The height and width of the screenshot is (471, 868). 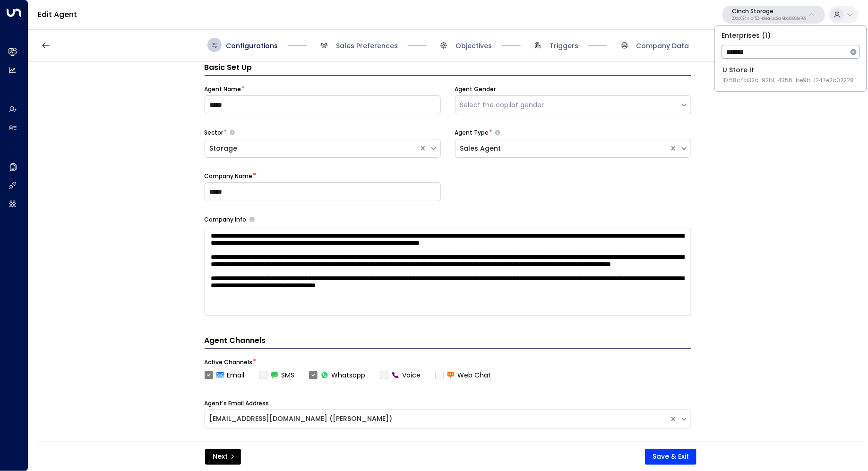 What do you see at coordinates (225, 220) in the screenshot?
I see `label: Company Info` at bounding box center [225, 220].